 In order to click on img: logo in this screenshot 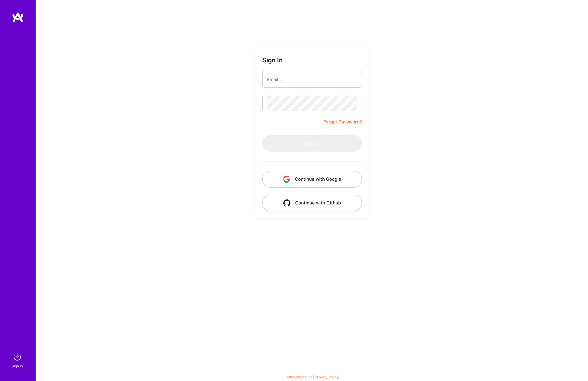, I will do `click(18, 17)`.